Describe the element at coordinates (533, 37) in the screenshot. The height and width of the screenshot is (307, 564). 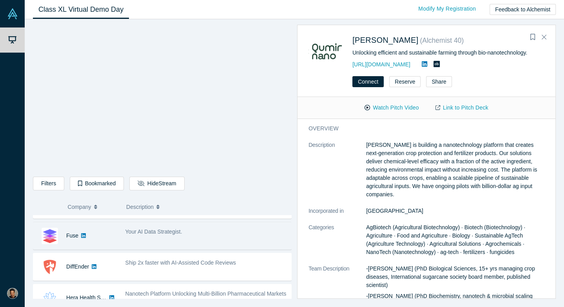
I see `button: Bookmark` at that location.